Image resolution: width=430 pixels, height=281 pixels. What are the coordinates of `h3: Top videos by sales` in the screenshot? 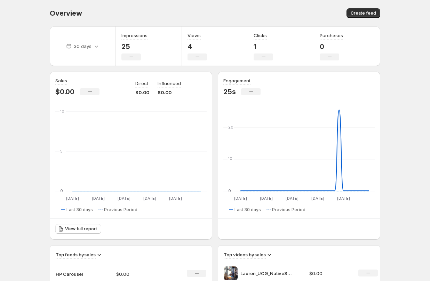 It's located at (244, 255).